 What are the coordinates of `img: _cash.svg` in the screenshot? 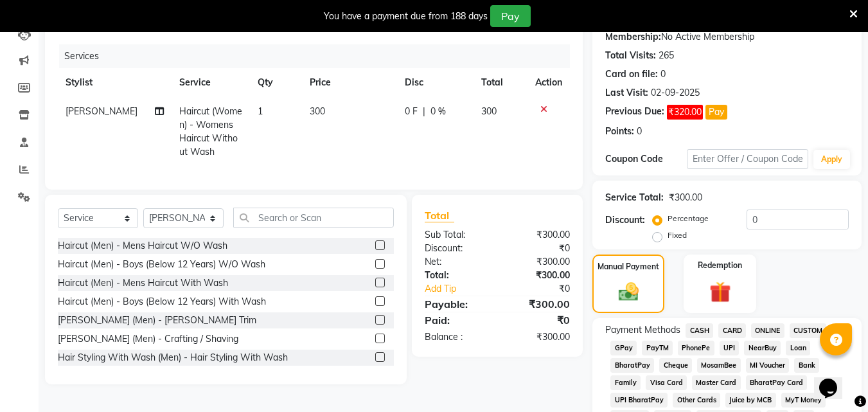 It's located at (629, 292).